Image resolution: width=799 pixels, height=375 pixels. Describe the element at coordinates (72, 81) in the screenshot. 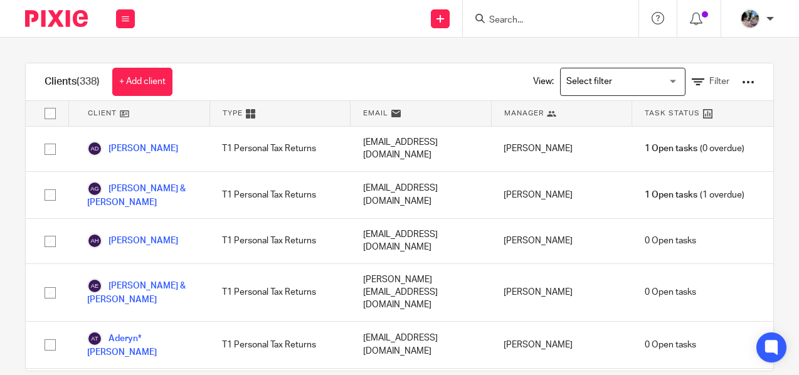

I see `h1: Clients` at that location.